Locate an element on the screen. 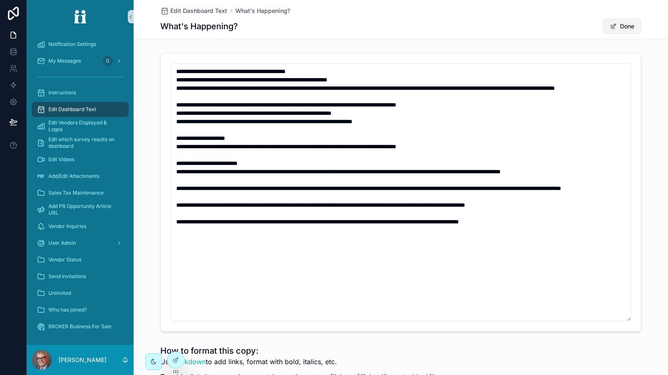  img: App logo is located at coordinates (80, 17).